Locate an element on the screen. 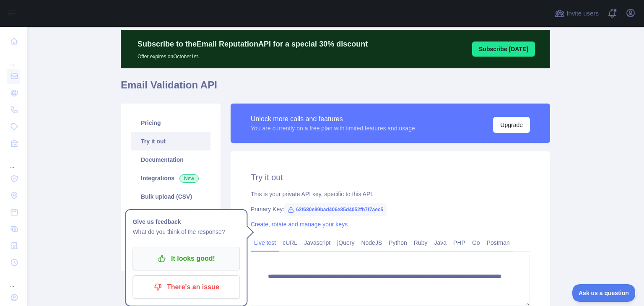 This screenshot has width=644, height=306. a: Create, rotate and manage your keys is located at coordinates (299, 224).